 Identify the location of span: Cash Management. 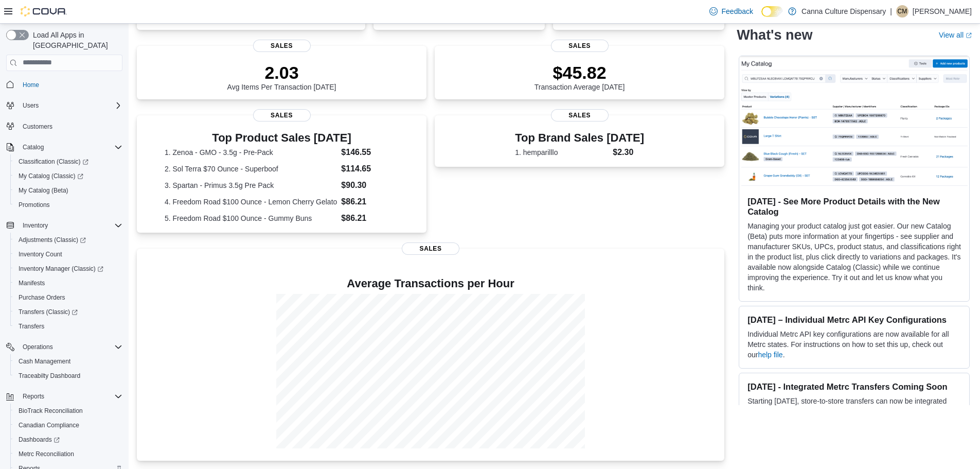
(44, 361).